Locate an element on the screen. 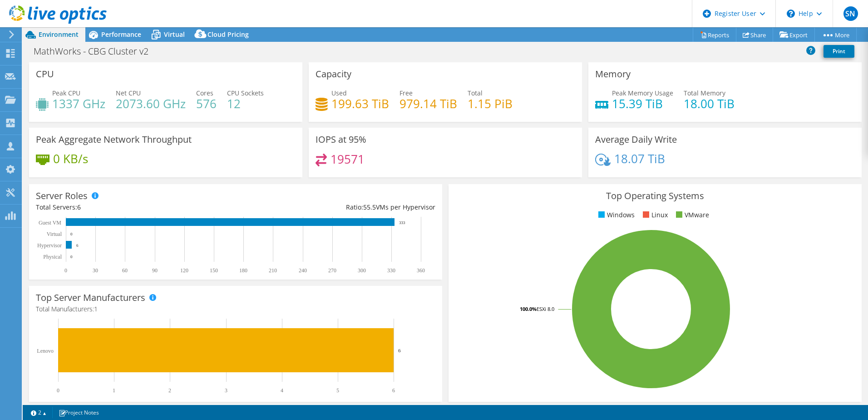 This screenshot has height=420, width=868. a: Export is located at coordinates (794, 35).